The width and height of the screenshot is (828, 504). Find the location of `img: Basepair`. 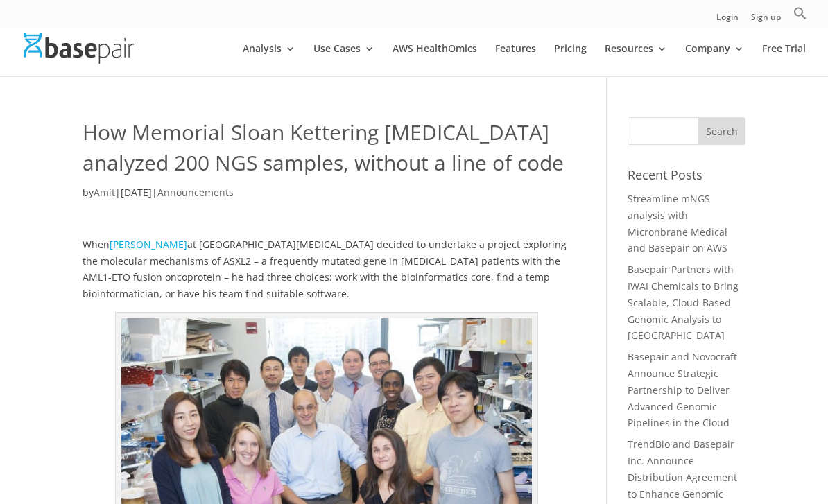

img: Basepair is located at coordinates (78, 48).